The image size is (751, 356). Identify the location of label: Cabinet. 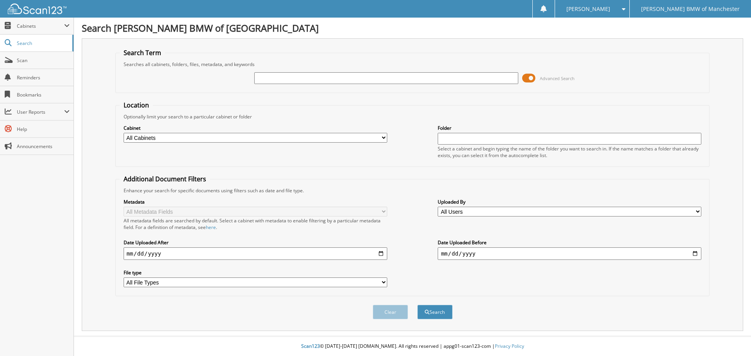
(255, 128).